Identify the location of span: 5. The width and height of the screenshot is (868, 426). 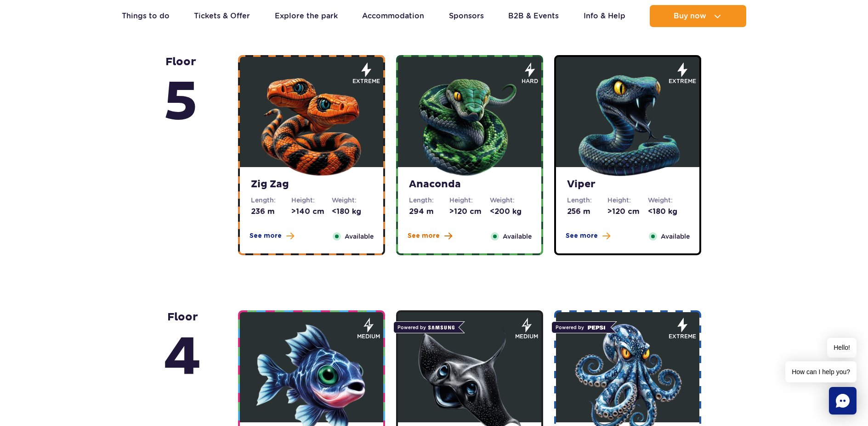
(181, 103).